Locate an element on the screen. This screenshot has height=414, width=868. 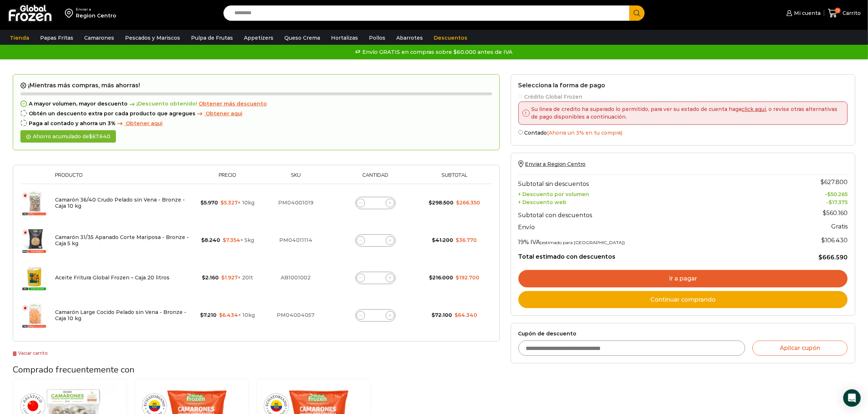
h2: Selecciona la forma de pago is located at coordinates (682, 85).